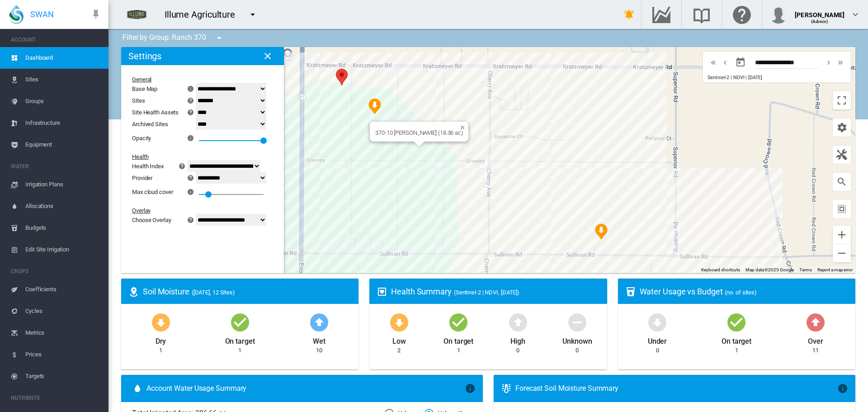  Describe the element at coordinates (842, 209) in the screenshot. I see `md-icon: icon-select-all` at that location.